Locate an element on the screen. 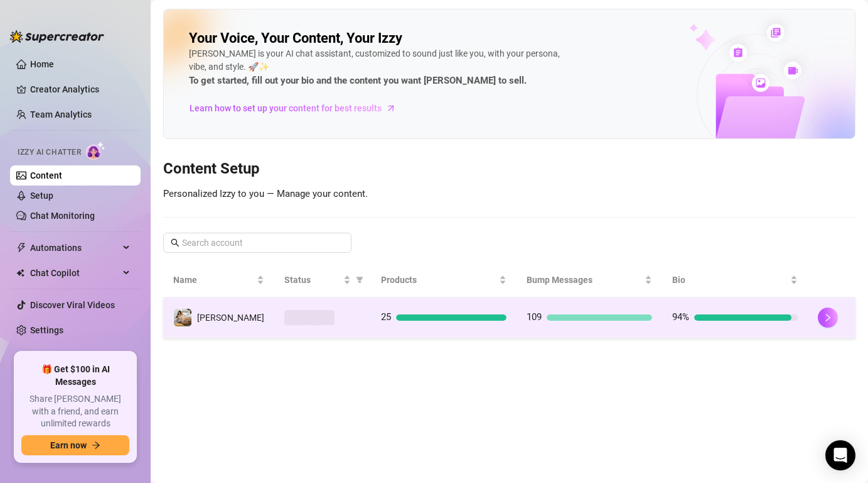  a: Content is located at coordinates (46, 176).